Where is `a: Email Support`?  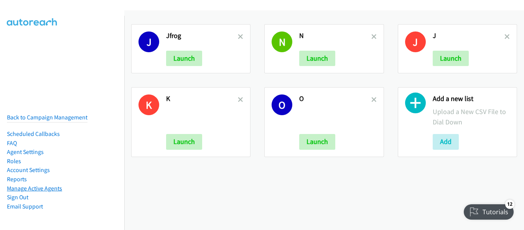 a: Email Support is located at coordinates (25, 206).